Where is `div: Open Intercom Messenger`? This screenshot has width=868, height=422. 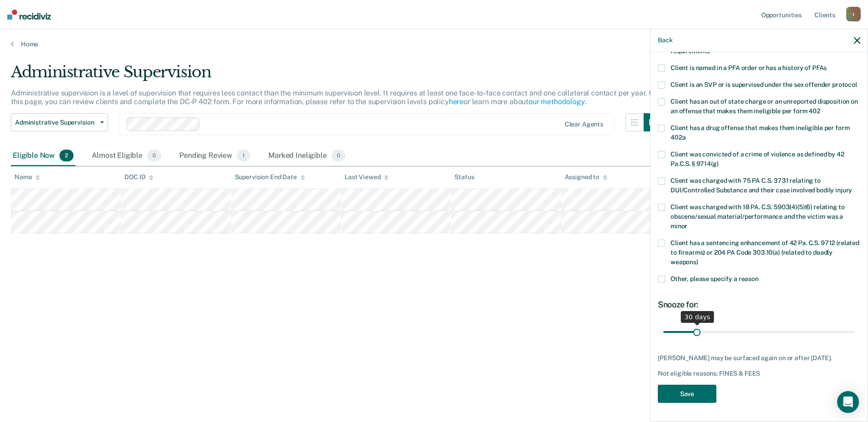 div: Open Intercom Messenger is located at coordinates (848, 402).